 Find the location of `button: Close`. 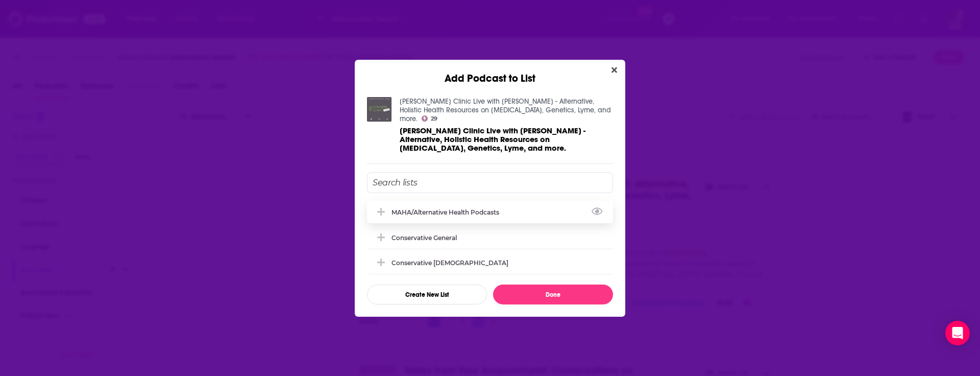

button: Close is located at coordinates (614, 70).